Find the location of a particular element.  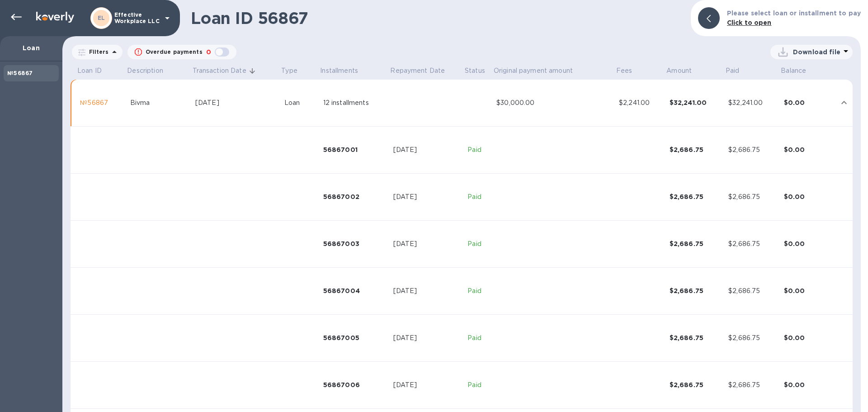

button: Overdue payments0 is located at coordinates (182, 52).